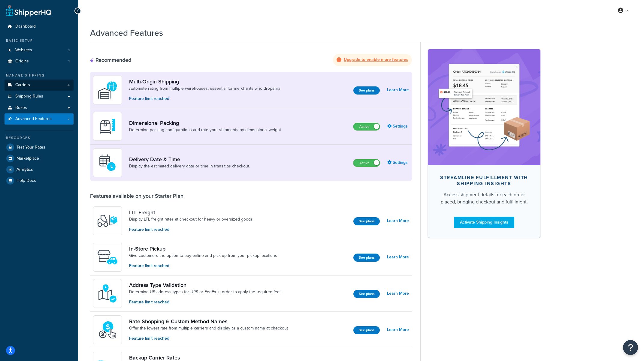  I want to click on a: Address Type Validation, so click(205, 285).